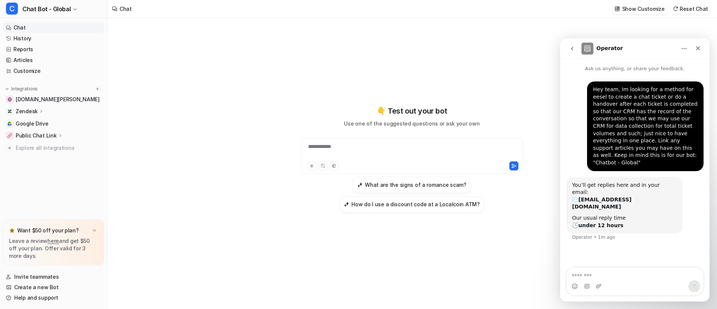  I want to click on button: Home, so click(124, 10).